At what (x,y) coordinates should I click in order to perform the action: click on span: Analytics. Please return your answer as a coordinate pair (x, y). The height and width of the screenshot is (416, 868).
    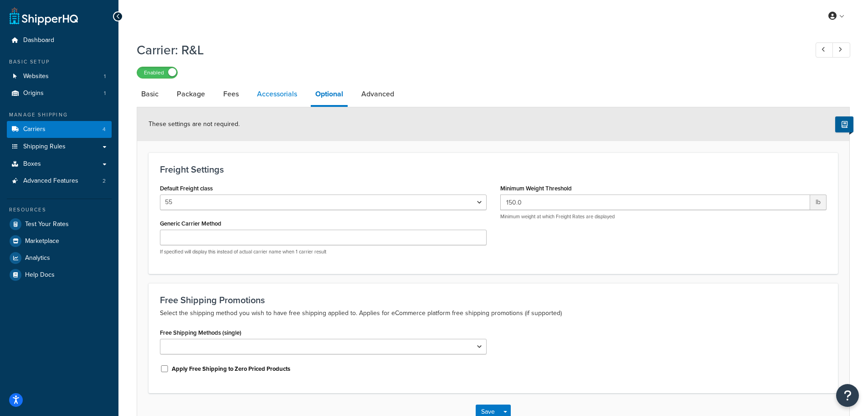
    Looking at the image, I should click on (38, 258).